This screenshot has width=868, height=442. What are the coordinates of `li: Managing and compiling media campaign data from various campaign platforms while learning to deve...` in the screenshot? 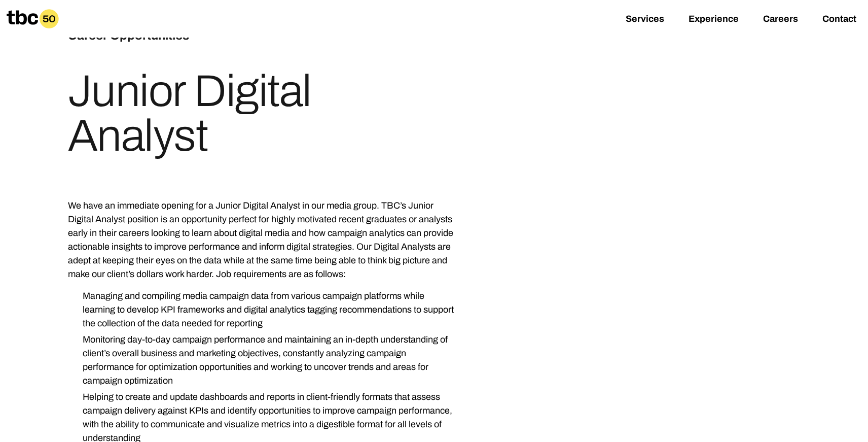 It's located at (265, 309).